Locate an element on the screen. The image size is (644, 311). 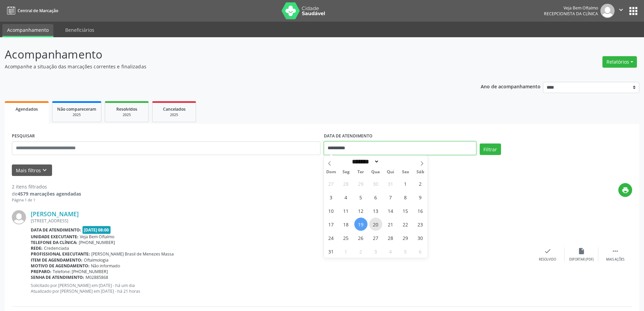
button: Mais filtroskeyboard_arrow_down is located at coordinates (32, 170).